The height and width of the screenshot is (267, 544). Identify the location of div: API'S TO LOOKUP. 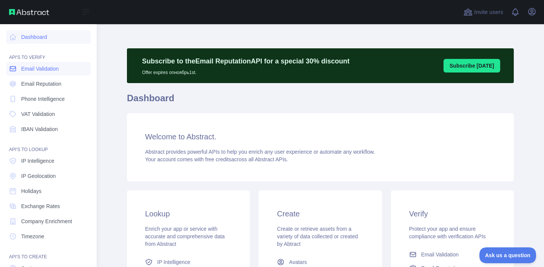
(48, 145).